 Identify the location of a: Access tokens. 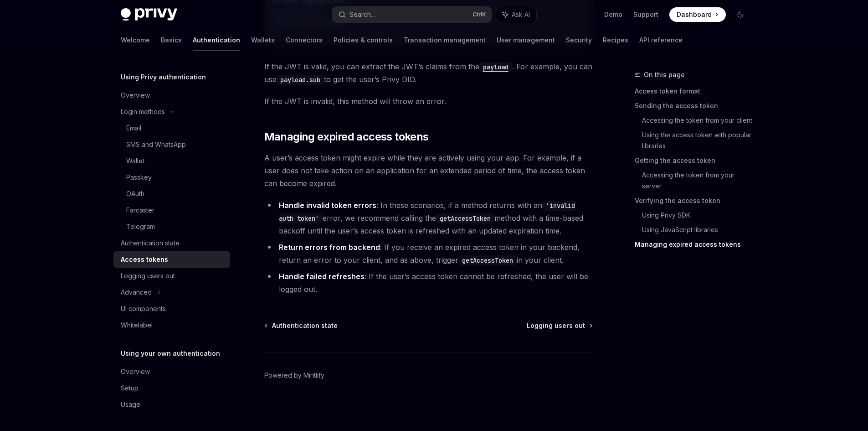
(172, 260).